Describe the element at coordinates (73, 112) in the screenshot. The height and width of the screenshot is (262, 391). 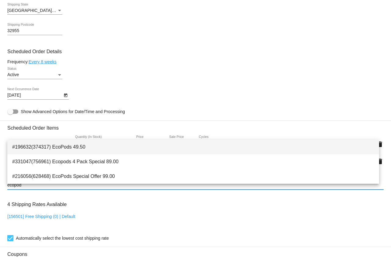
I see `span: Show Advanced Options for Date/Time and Processing` at that location.